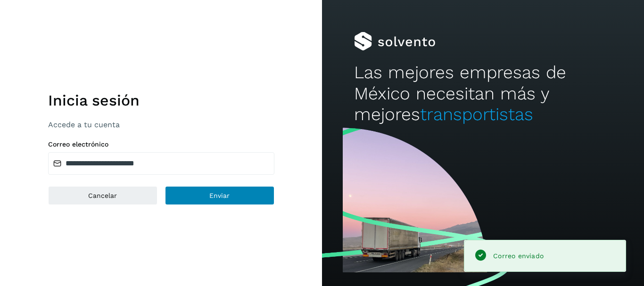 The height and width of the screenshot is (286, 644). I want to click on span: Correo enviado, so click(518, 256).